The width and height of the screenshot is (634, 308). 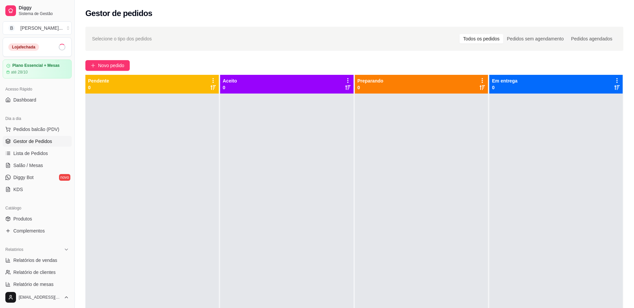 I want to click on h2: Gestor de pedidos, so click(x=119, y=13).